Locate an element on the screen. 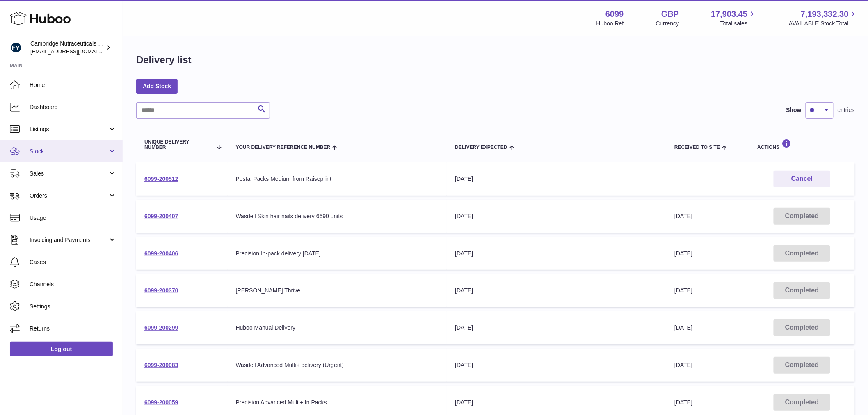 The width and height of the screenshot is (868, 415). a: 6099-200299 is located at coordinates (161, 328).